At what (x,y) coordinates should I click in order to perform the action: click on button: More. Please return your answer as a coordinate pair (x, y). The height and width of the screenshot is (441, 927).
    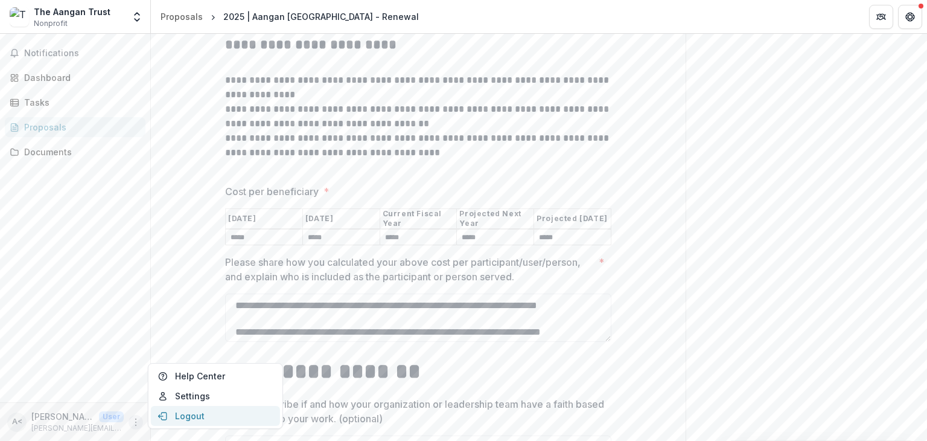
    Looking at the image, I should click on (136, 422).